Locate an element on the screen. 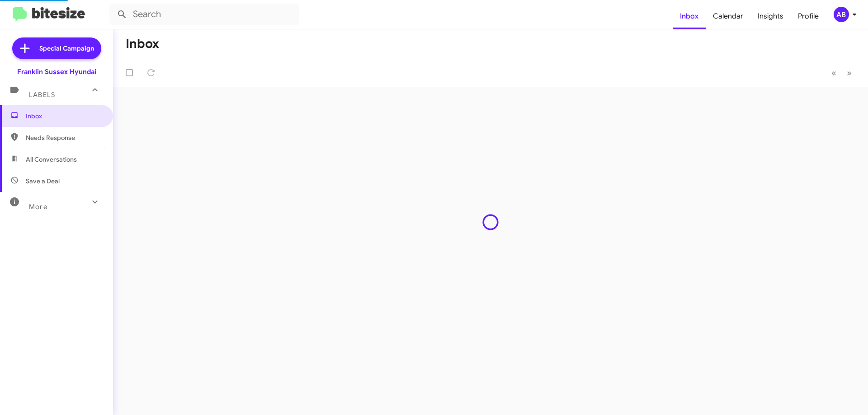 The width and height of the screenshot is (868, 415). nav: Page navigation example is located at coordinates (842, 72).